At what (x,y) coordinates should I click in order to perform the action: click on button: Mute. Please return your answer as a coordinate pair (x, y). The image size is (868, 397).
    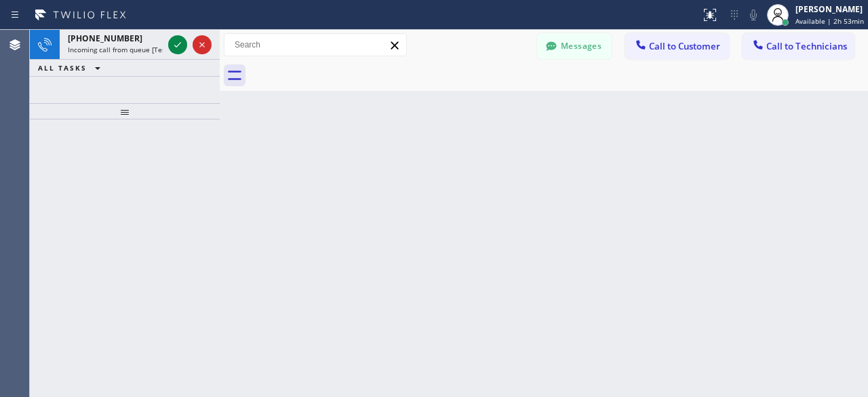
    Looking at the image, I should click on (753, 15).